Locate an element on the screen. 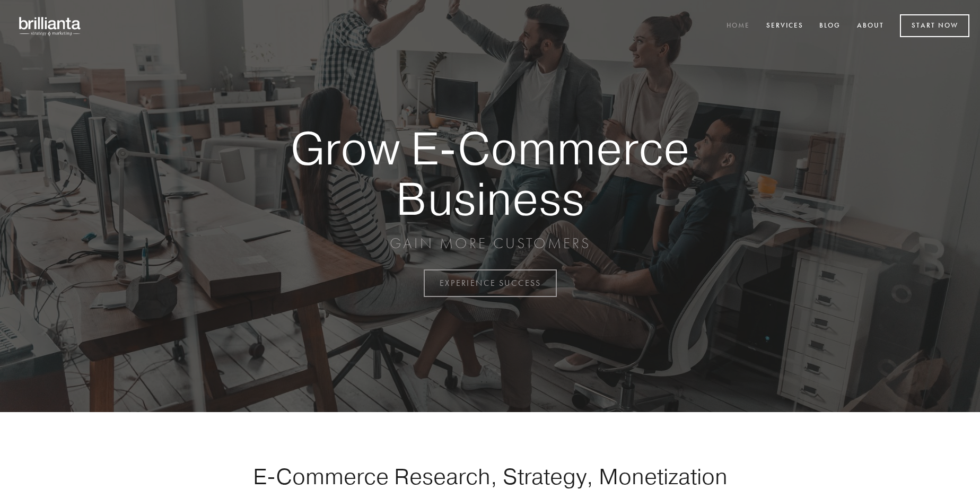 The height and width of the screenshot is (498, 980). a: About is located at coordinates (871, 26).